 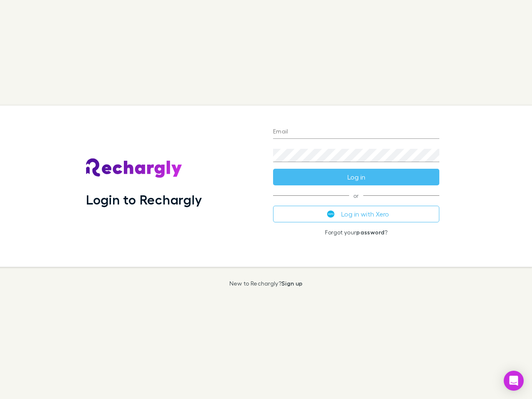 I want to click on h1: Login to Rechargly, so click(x=144, y=200).